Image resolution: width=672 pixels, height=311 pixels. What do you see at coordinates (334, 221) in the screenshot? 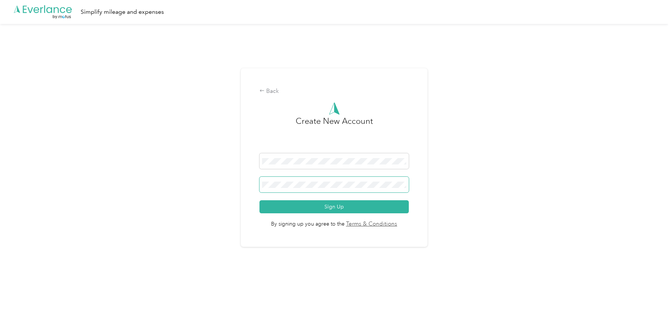
I see `span: By signing up you agree to the` at bounding box center [334, 221].